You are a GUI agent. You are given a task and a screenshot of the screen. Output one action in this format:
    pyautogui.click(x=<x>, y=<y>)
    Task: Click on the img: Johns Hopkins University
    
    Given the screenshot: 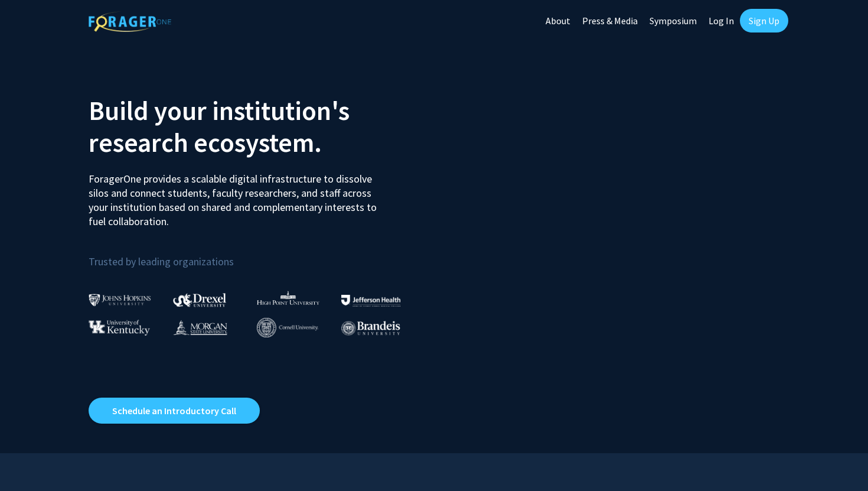 What is the action you would take?
    pyautogui.click(x=120, y=299)
    